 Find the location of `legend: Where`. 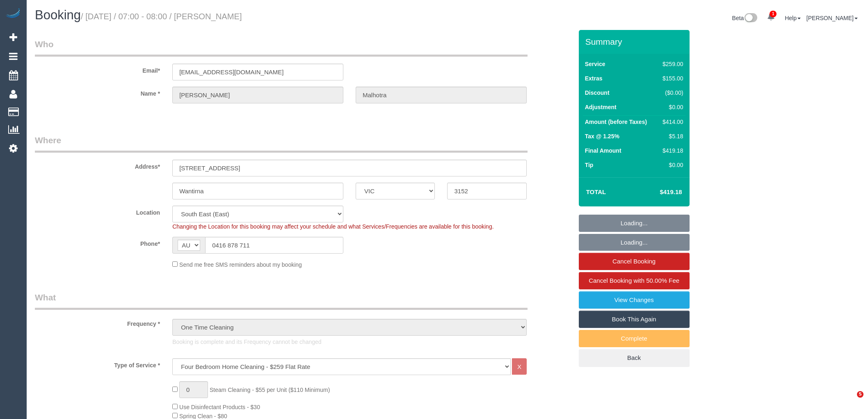

legend: Where is located at coordinates (281, 143).